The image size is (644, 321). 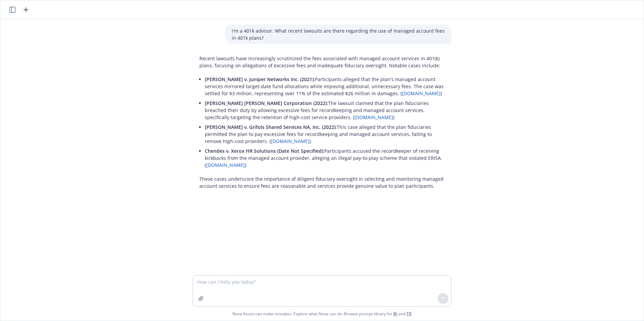 What do you see at coordinates (325, 86) in the screenshot?
I see `p: Participants alleged that the plan's managed account services mirrored target-date fund allocatio...` at bounding box center [325, 86].